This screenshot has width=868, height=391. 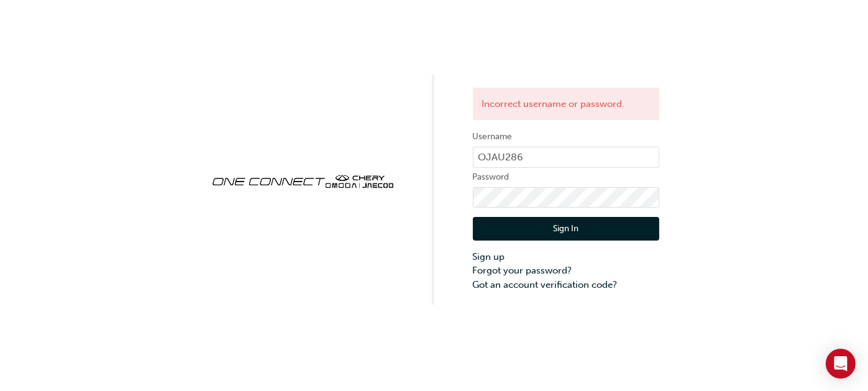 What do you see at coordinates (302, 180) in the screenshot?
I see `img: oneconnect` at bounding box center [302, 180].